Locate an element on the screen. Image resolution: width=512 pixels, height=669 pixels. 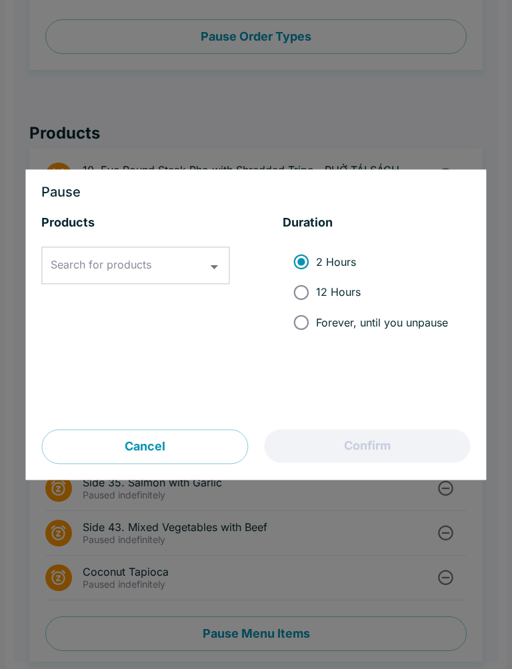
h5: Duration is located at coordinates (377, 223).